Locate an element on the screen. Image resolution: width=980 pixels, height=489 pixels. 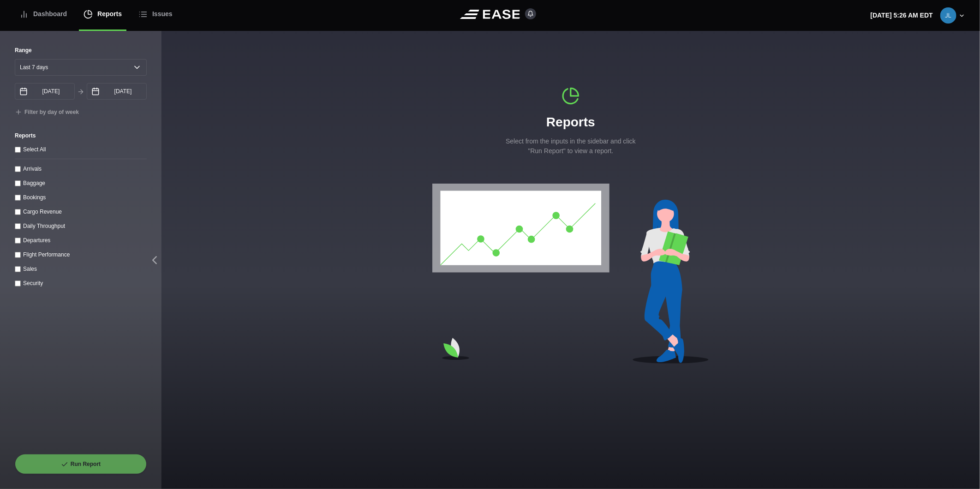
p: Select from the inputs in the sidebar and click "Run Report" to view a report. is located at coordinates (570, 146).